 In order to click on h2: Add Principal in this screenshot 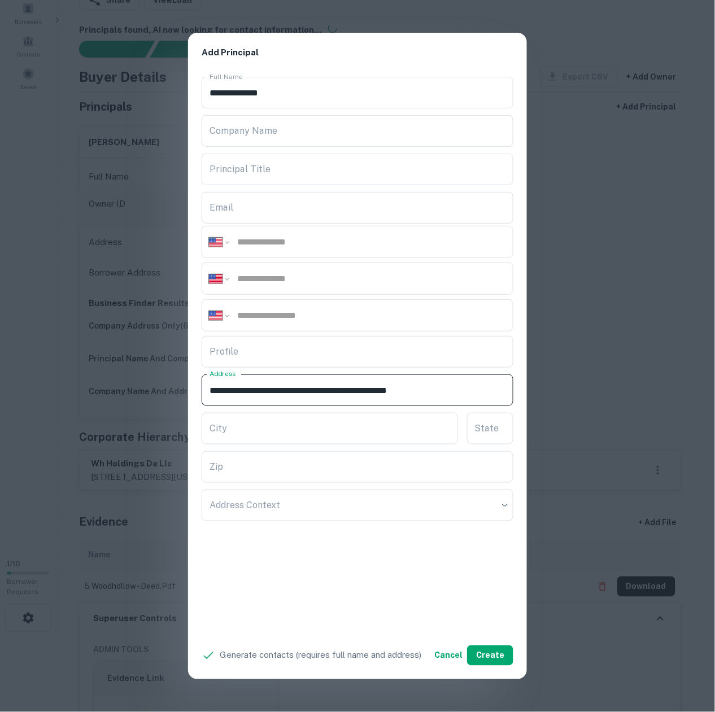, I will do `click(357, 52)`.